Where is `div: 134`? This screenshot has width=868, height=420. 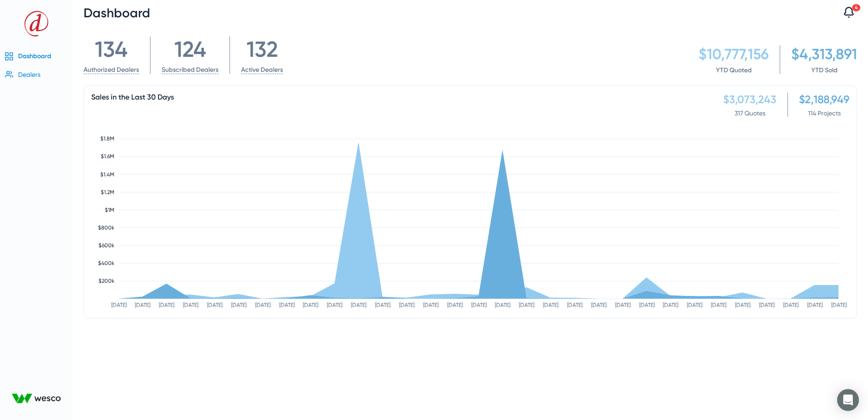
div: 134 is located at coordinates (111, 49).